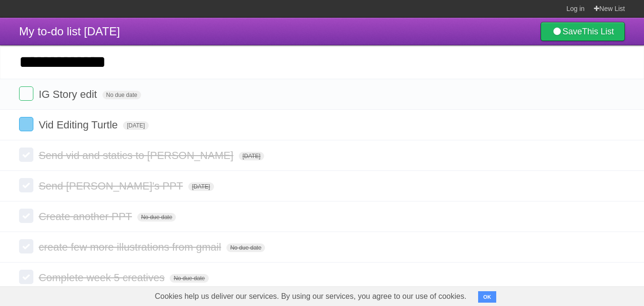  I want to click on button: OK, so click(487, 297).